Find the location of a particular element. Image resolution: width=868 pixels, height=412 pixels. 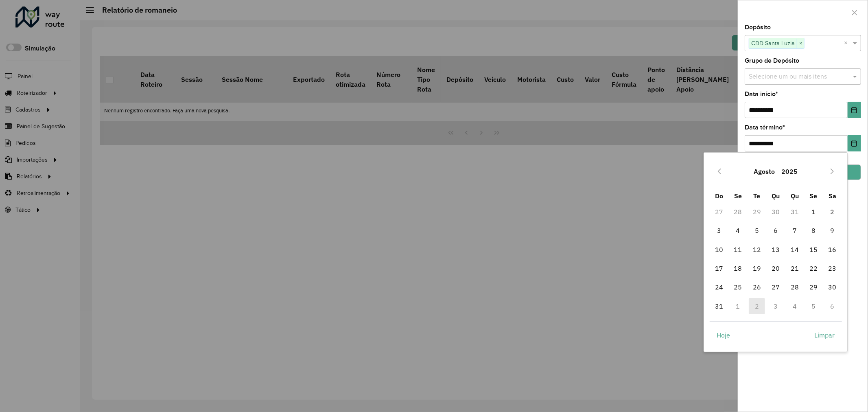

label: Grupo de Depósito is located at coordinates (772, 60).